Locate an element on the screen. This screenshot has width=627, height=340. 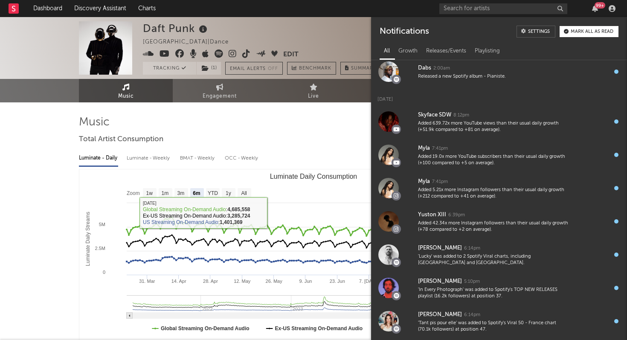
text: Zoom is located at coordinates (133, 193).